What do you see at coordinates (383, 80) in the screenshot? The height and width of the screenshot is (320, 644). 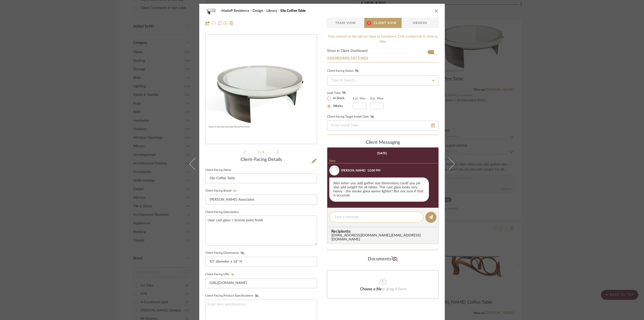 I see `input: Type to Search…` at bounding box center [383, 80].